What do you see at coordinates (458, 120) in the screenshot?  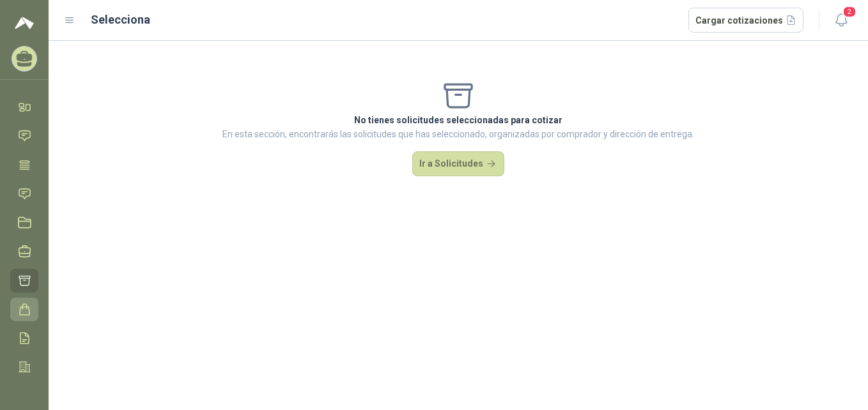 I see `p: No tienes solicitudes seleccionadas para cotizar` at bounding box center [458, 120].